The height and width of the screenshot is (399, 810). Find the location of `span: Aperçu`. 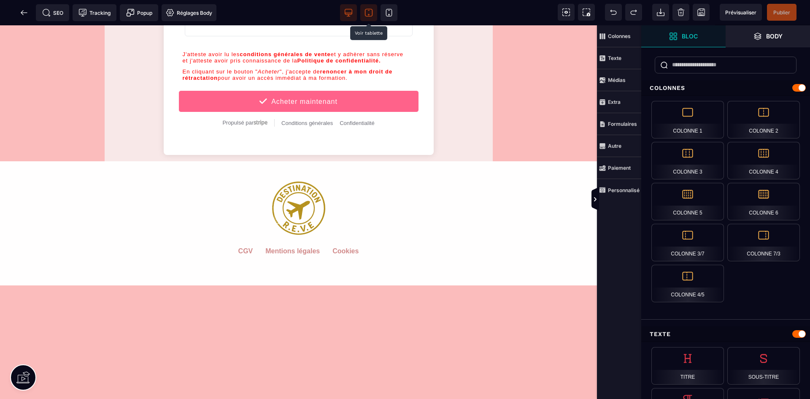

span: Aperçu is located at coordinates (741, 12).